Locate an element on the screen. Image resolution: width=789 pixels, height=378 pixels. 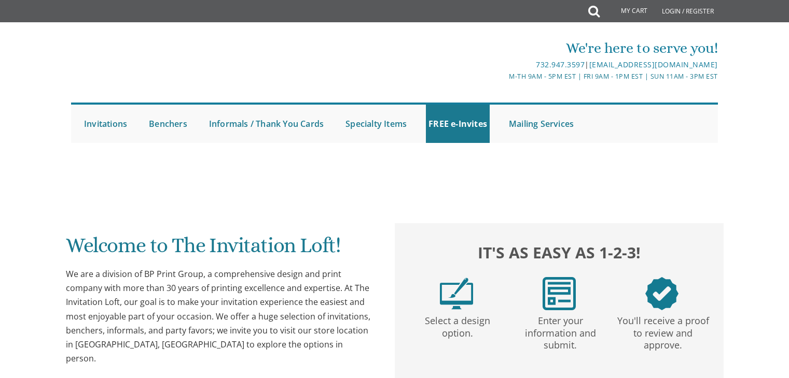
a: Specialty Items is located at coordinates (376, 124).